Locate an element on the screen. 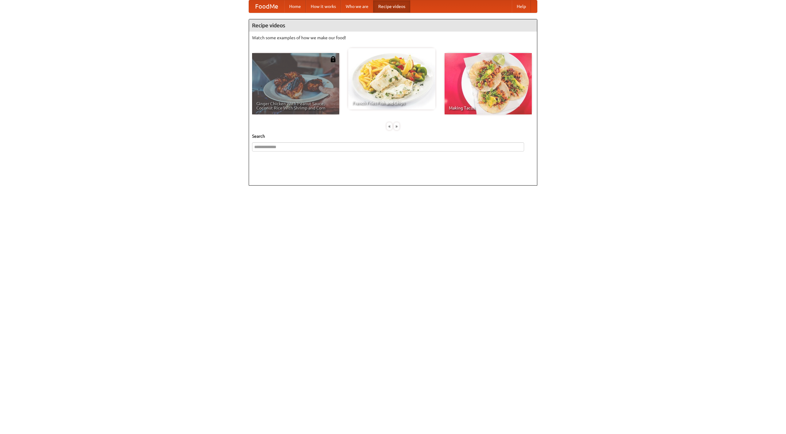  h4: Recipe videos is located at coordinates (393, 25).